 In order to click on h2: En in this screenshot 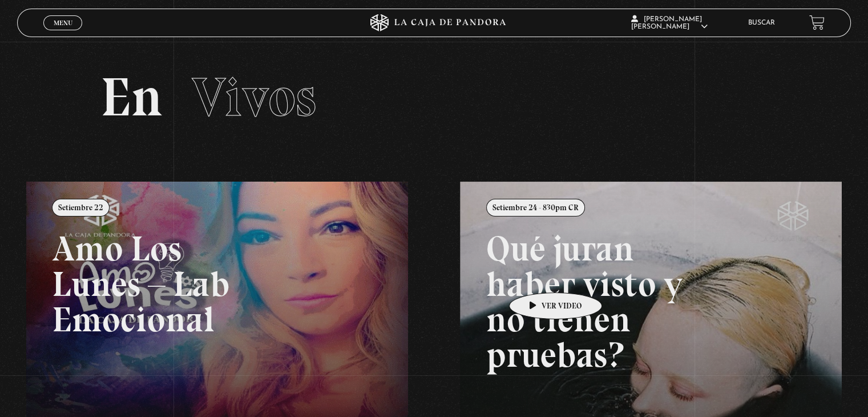, I will do `click(434, 97)`.